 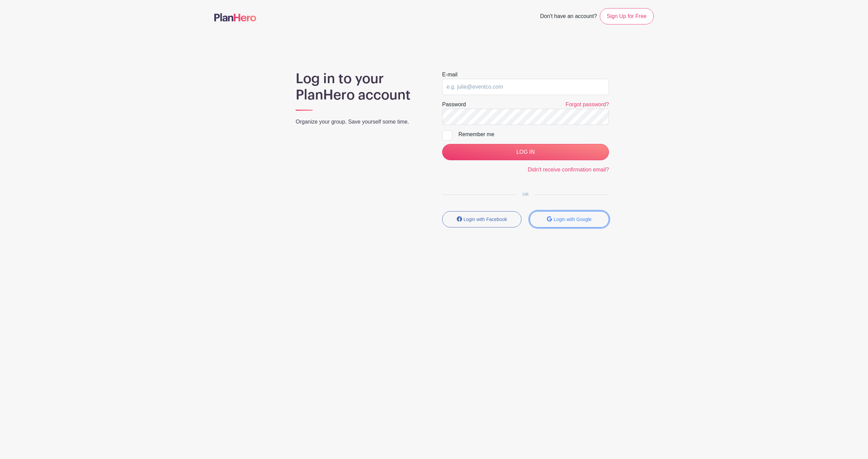 What do you see at coordinates (525, 152) in the screenshot?
I see `input: LOG IN` at bounding box center [525, 152].